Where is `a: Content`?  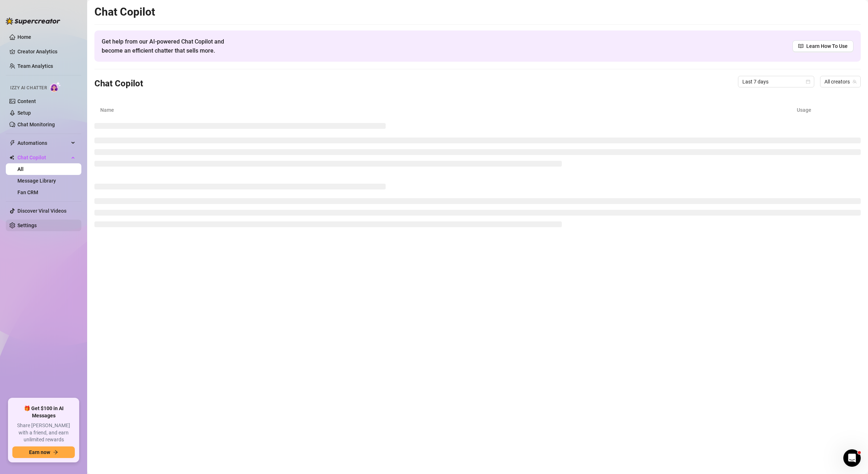 a: Content is located at coordinates (27, 101).